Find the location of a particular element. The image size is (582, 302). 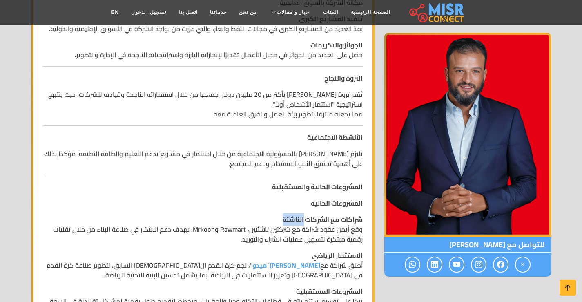

img: main.misr_connect is located at coordinates (436, 12).